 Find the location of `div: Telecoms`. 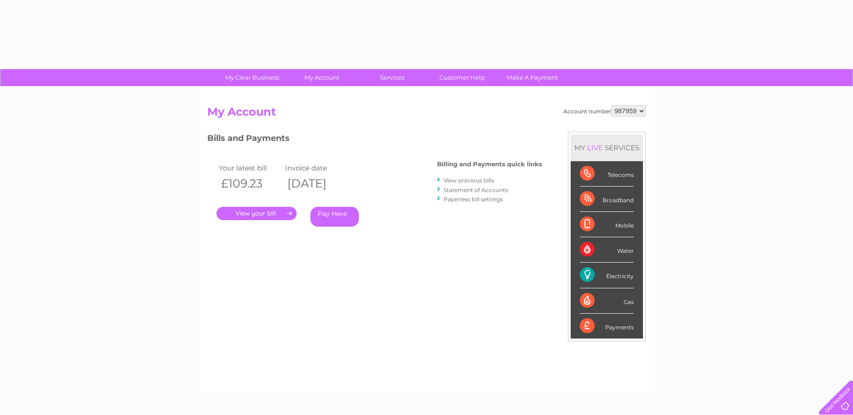

div: Telecoms is located at coordinates (607, 174).